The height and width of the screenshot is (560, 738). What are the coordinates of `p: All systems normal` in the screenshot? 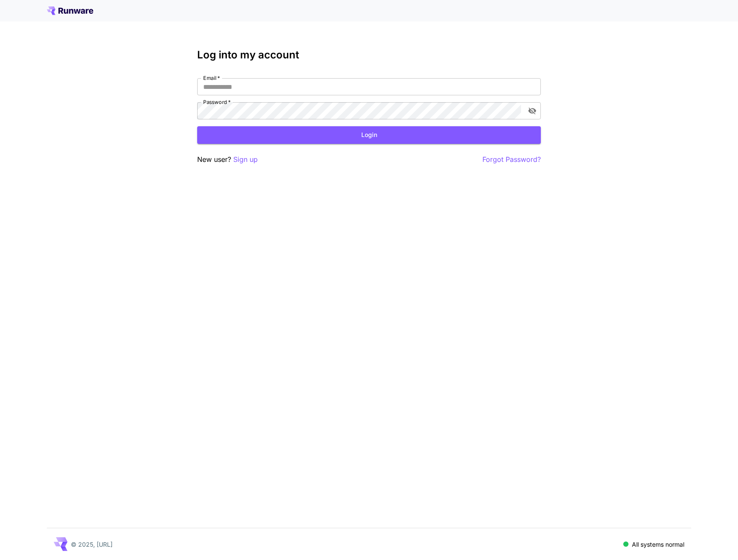 It's located at (659, 544).